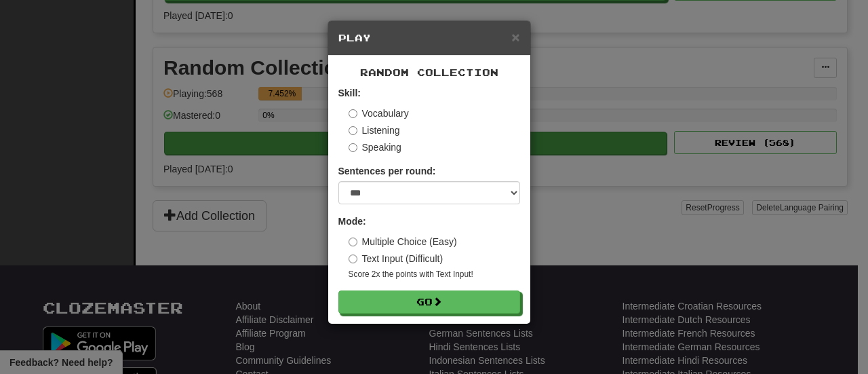 The image size is (868, 374). What do you see at coordinates (387, 171) in the screenshot?
I see `label: Sentences per round:` at bounding box center [387, 171].